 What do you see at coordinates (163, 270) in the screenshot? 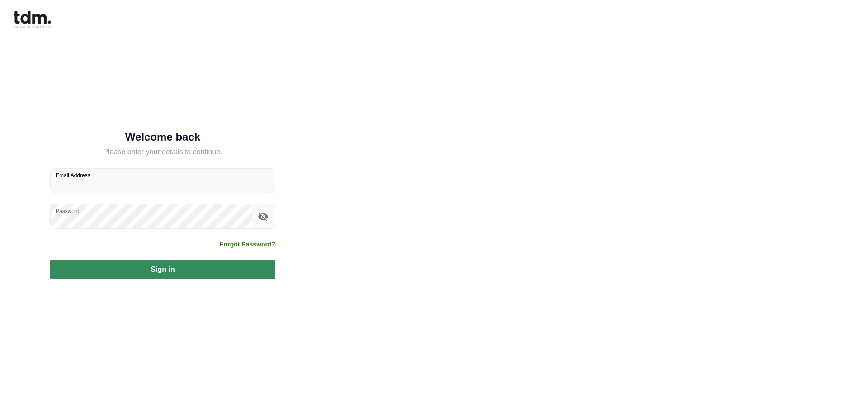
I see `button: Sign in` at bounding box center [163, 270].